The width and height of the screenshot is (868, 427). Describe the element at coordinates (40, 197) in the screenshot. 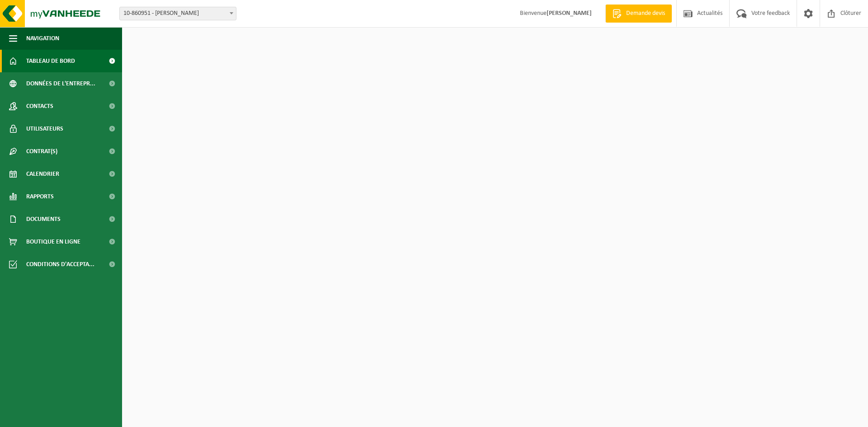

I see `span: Rapports` at that location.